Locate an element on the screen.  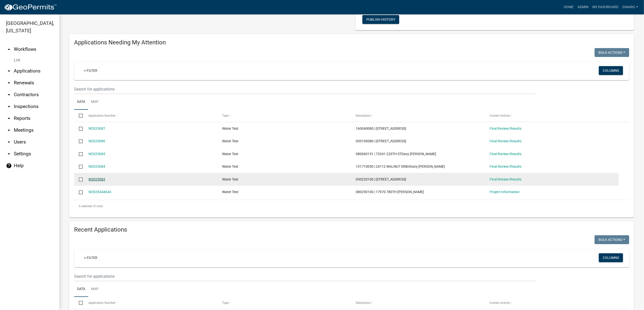
div: 6 total is located at coordinates (352, 206).